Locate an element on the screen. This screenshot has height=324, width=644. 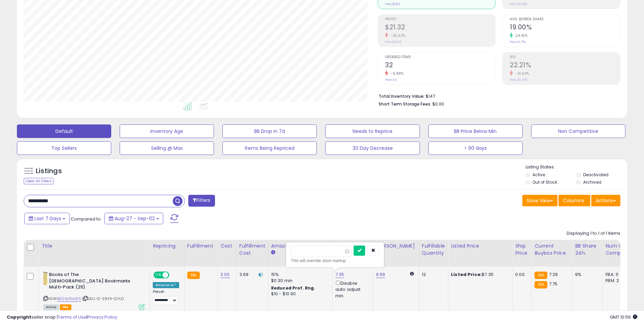
small: Prev: 13.05% is located at coordinates (519, 4).